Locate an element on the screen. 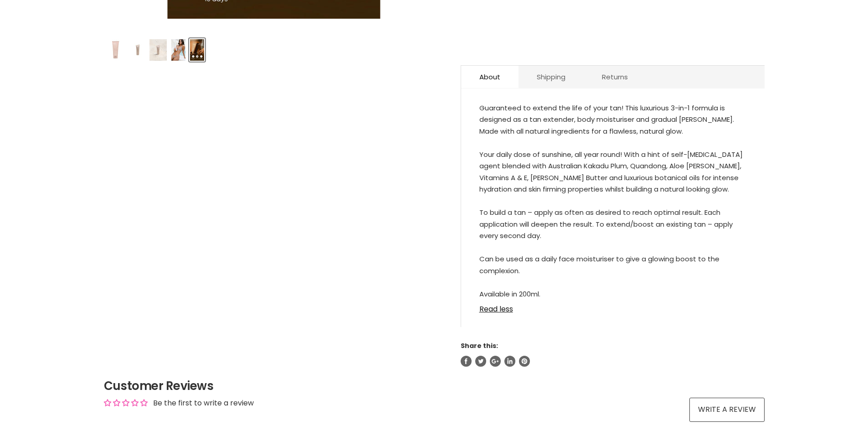 The width and height of the screenshot is (868, 431). div: Guaranteed to extend the life of your tan! This luxurious 3-in-1 formula is designed as a tan ext... is located at coordinates (613, 201).